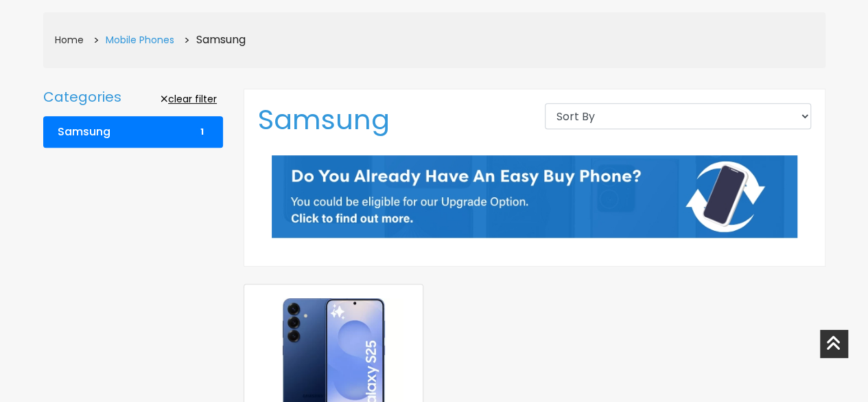 This screenshot has height=402, width=868. Describe the element at coordinates (82, 97) in the screenshot. I see `p: Categories` at that location.